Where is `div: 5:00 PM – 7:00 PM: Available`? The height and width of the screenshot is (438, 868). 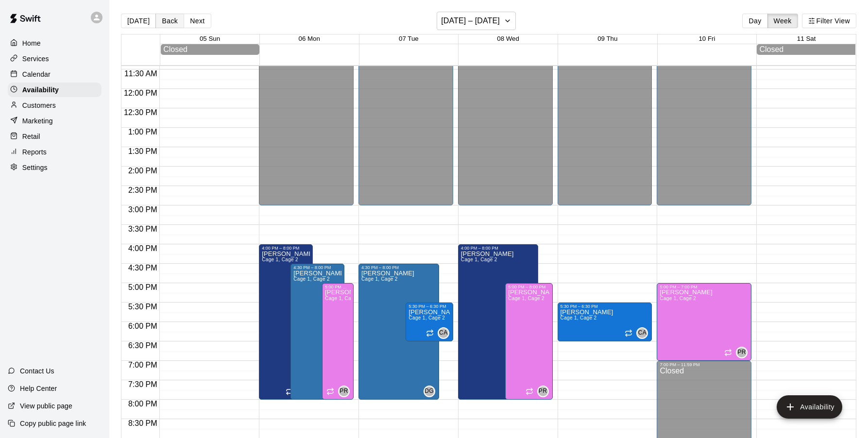 div: 5:00 PM – 7:00 PM: Available is located at coordinates (704, 322).